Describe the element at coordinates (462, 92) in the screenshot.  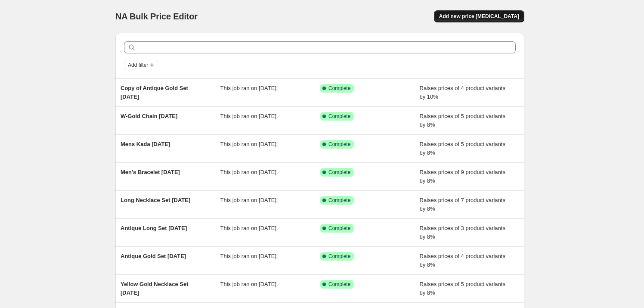
I see `span: Raises prices of 4 product variants by 10%` at that location.